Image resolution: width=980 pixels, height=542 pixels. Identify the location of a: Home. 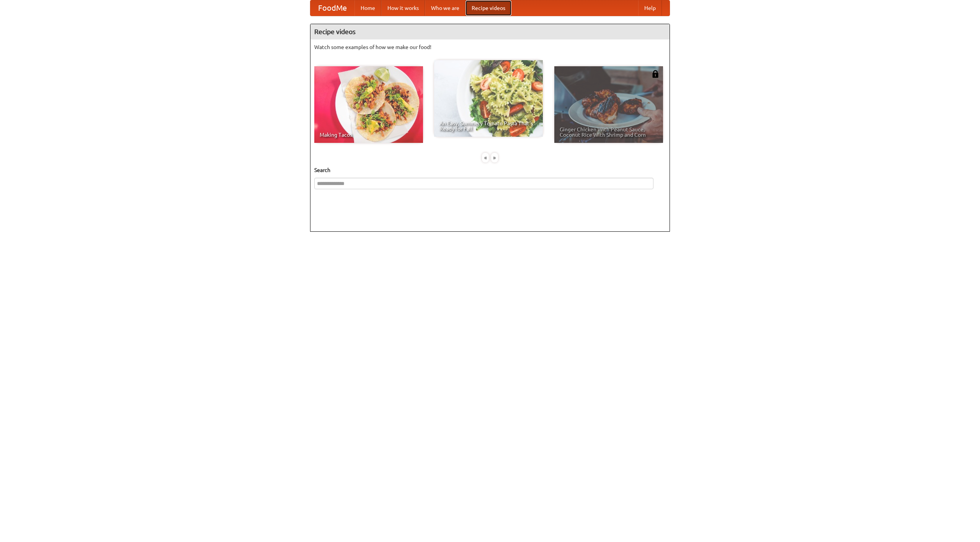
(368, 8).